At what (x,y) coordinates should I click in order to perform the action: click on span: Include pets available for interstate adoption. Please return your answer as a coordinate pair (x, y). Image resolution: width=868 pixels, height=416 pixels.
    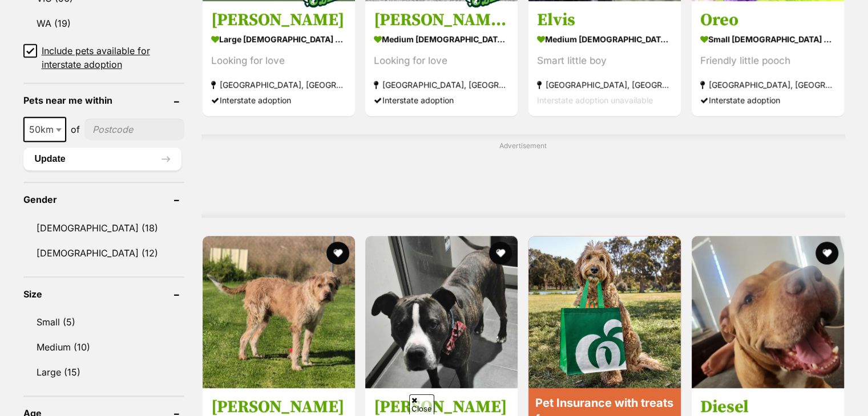
    Looking at the image, I should click on (113, 57).